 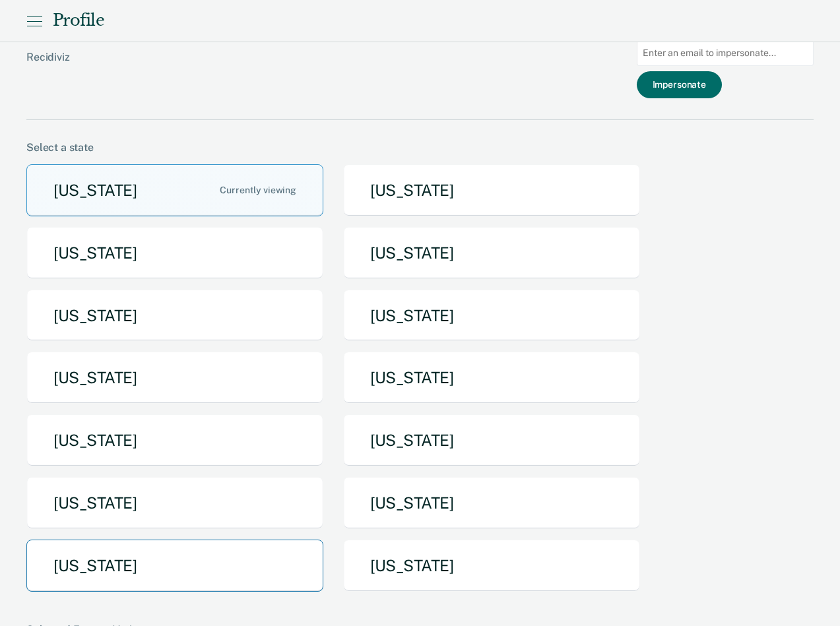 I want to click on div: Profile, so click(x=78, y=20).